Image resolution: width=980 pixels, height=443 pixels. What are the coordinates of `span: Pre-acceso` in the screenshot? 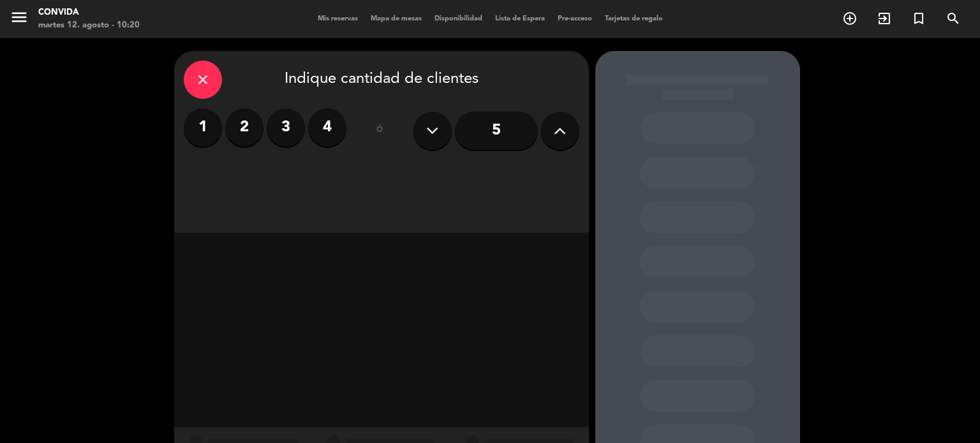 It's located at (575, 18).